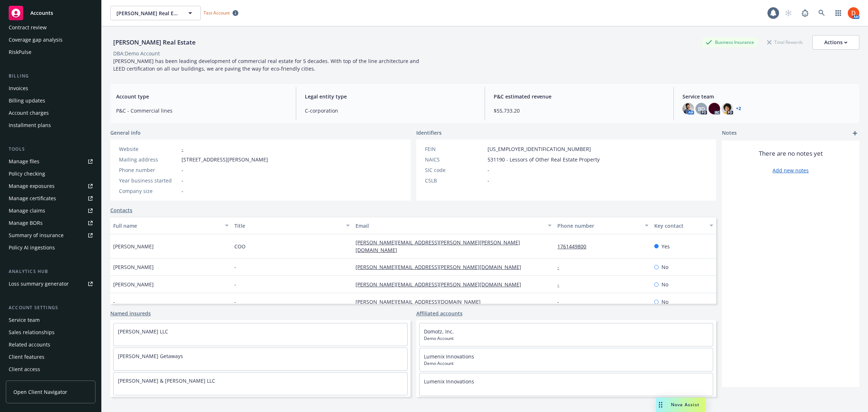 The width and height of the screenshot is (868, 412). I want to click on div: Manage files, so click(24, 162).